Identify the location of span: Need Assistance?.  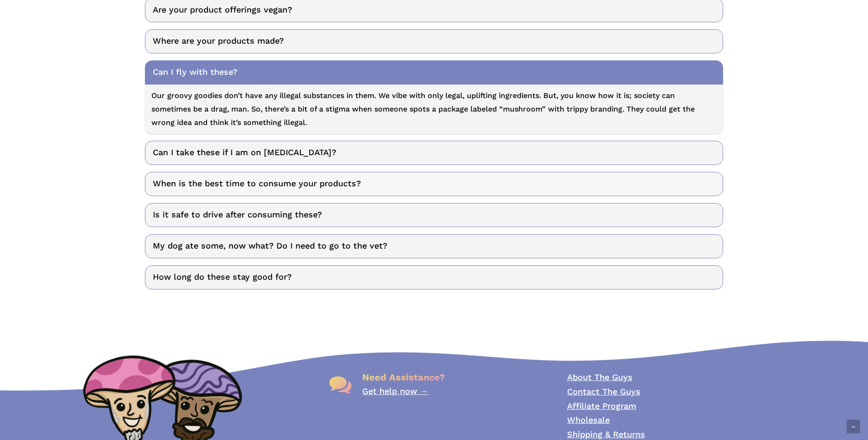
(403, 377).